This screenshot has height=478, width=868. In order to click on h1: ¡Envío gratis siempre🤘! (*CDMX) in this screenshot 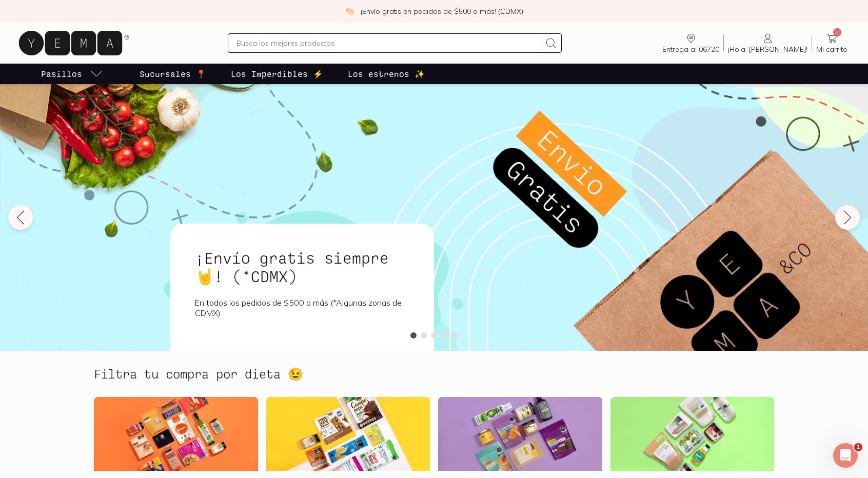, I will do `click(302, 267)`.